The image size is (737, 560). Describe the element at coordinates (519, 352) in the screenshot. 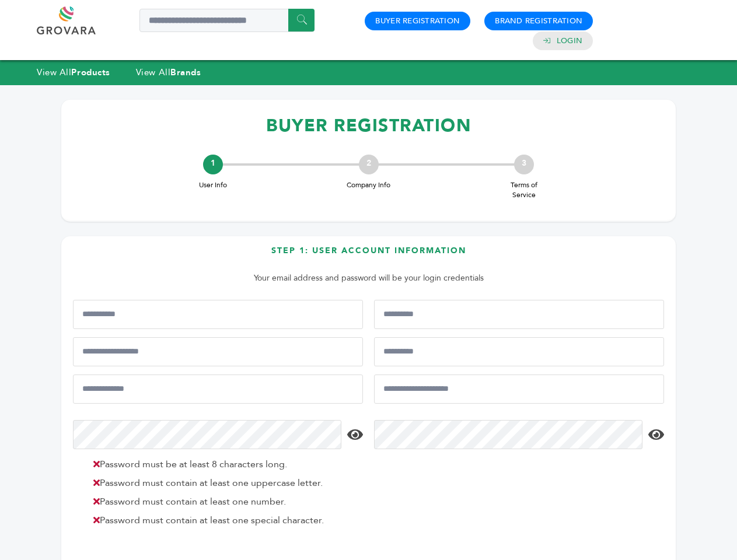

I see `input: Job Title*` at that location.